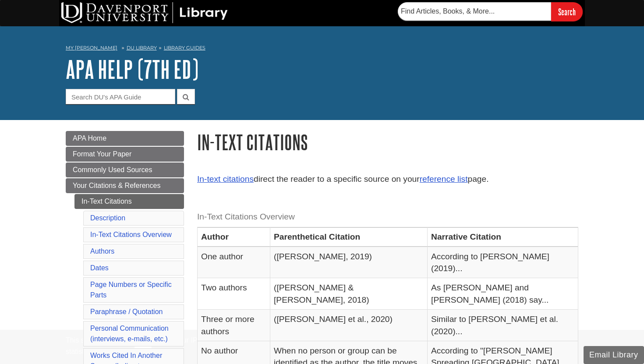 This screenshot has width=644, height=364. Describe the element at coordinates (120, 96) in the screenshot. I see `input: Search DU's APA Guide` at that location.